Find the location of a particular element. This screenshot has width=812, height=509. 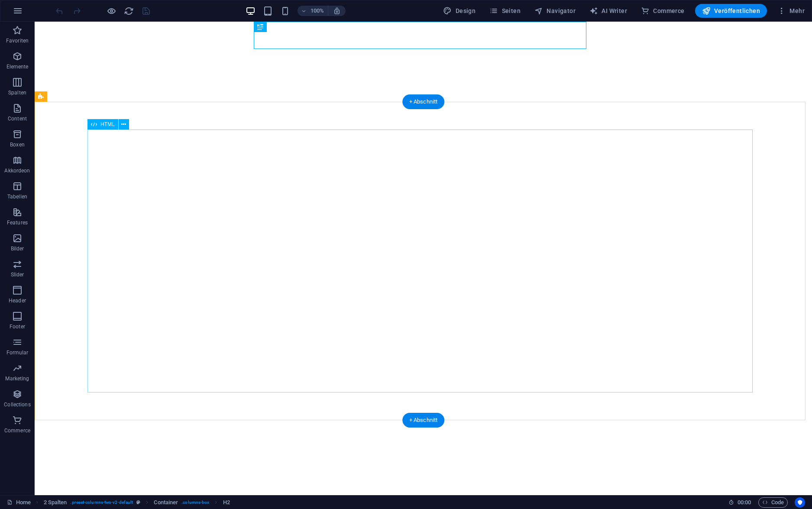

p: Akkordeon is located at coordinates (17, 171).